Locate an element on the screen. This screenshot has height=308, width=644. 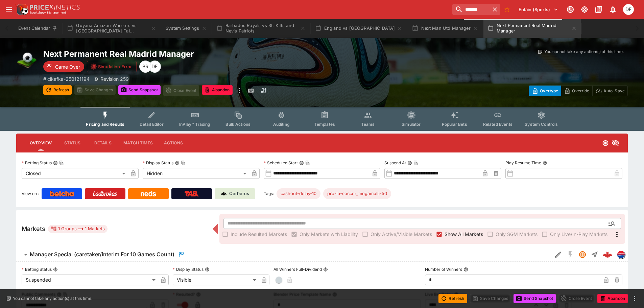
a: cbf04da1-256d-4183-ab22-a9b15108629a is located at coordinates (608, 255).